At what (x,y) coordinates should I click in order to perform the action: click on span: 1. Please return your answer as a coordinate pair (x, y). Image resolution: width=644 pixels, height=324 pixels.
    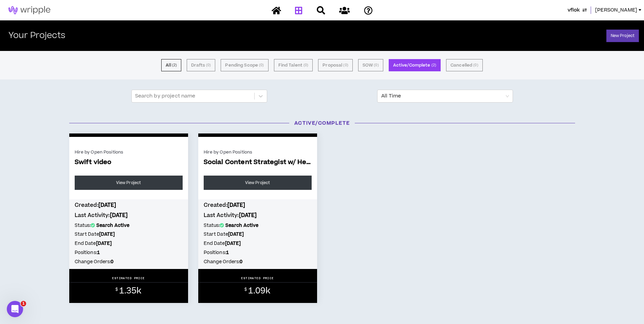
    Looking at the image, I should click on (23, 304).